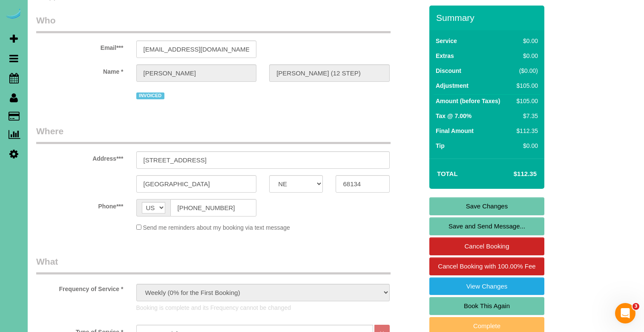  I want to click on legend: Where, so click(213, 134).